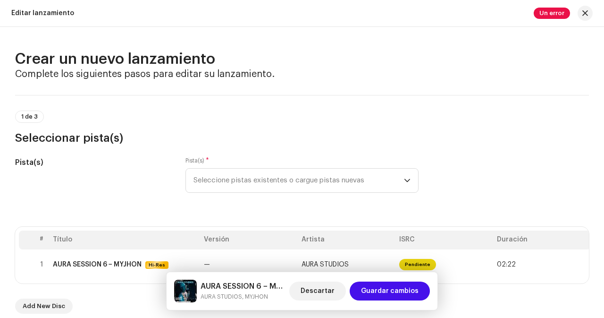 The width and height of the screenshot is (604, 318). What do you see at coordinates (302, 74) in the screenshot?
I see `h4: Complete los siguientes pasos para editar su lanzamiento.` at bounding box center [302, 74].